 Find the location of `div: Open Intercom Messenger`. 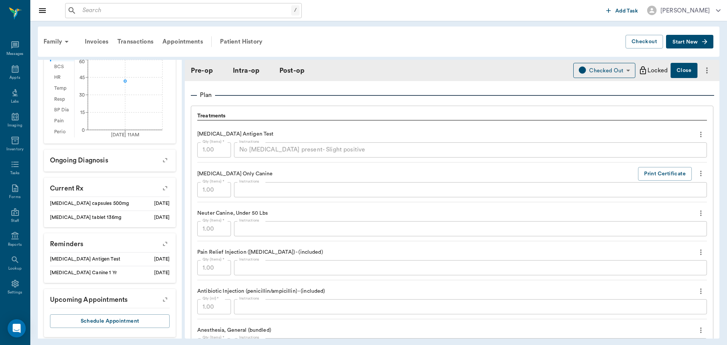

div: Open Intercom Messenger is located at coordinates (17, 328).